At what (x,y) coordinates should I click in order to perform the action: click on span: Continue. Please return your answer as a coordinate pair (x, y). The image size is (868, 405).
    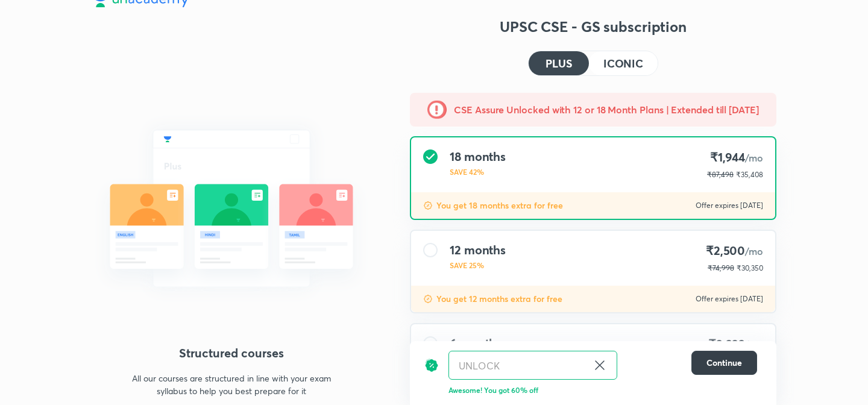
    Looking at the image, I should click on (723, 362).